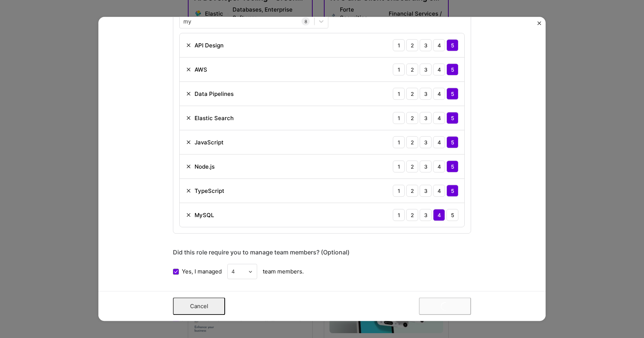 The height and width of the screenshot is (338, 644). What do you see at coordinates (322, 253) in the screenshot?
I see `div: Did this role require you to manage team members? (Optional)` at bounding box center [322, 253].